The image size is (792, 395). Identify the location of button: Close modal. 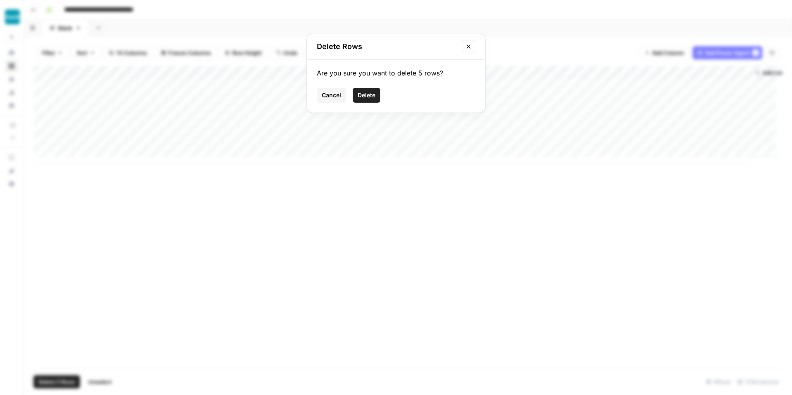
(468, 47).